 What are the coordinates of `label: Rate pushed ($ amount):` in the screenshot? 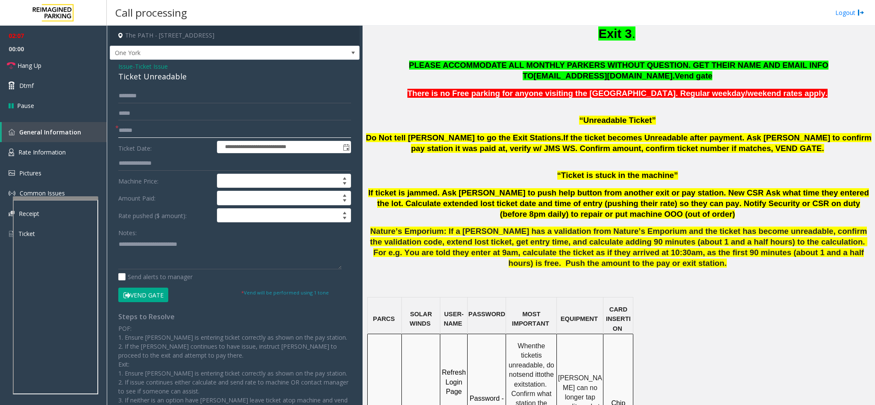 It's located at (165, 216).